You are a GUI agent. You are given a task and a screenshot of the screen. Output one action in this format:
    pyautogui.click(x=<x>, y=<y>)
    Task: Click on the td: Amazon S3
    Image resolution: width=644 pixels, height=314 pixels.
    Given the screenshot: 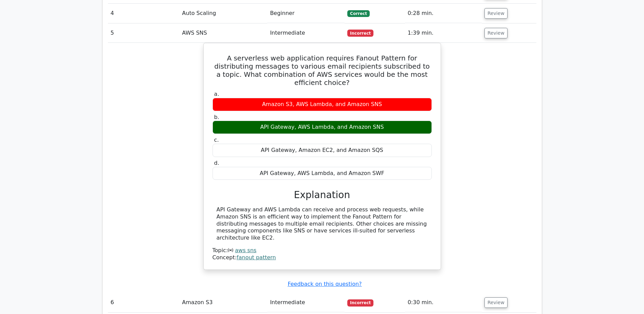 What is the action you would take?
    pyautogui.click(x=223, y=302)
    